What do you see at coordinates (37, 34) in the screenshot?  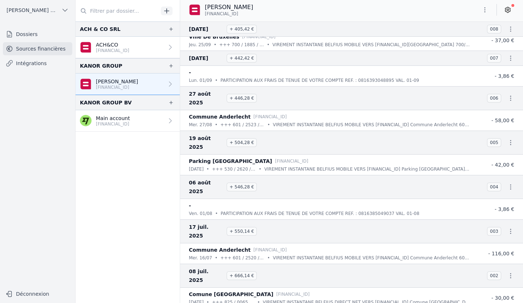 I see `a: Dossiers` at bounding box center [37, 34].